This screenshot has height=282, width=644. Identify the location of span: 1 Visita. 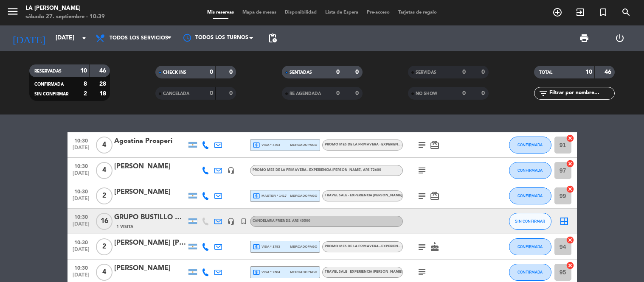
(125, 227).